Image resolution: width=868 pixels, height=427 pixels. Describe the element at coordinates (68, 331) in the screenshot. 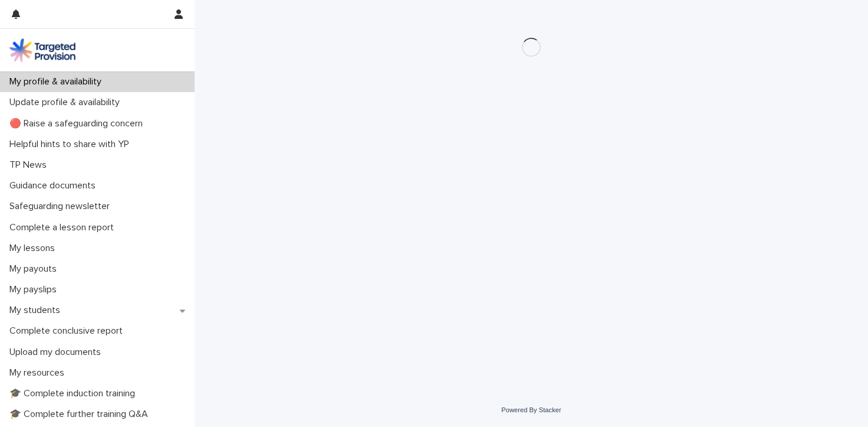

I see `p: Complete conclusive report` at that location.